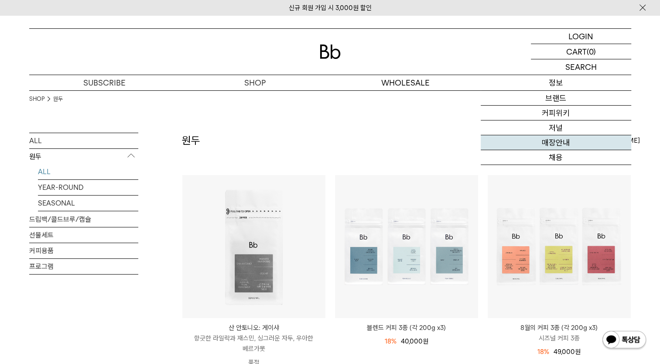 The image size is (660, 364). What do you see at coordinates (581, 51) in the screenshot?
I see `a: CART (0)` at bounding box center [581, 51].